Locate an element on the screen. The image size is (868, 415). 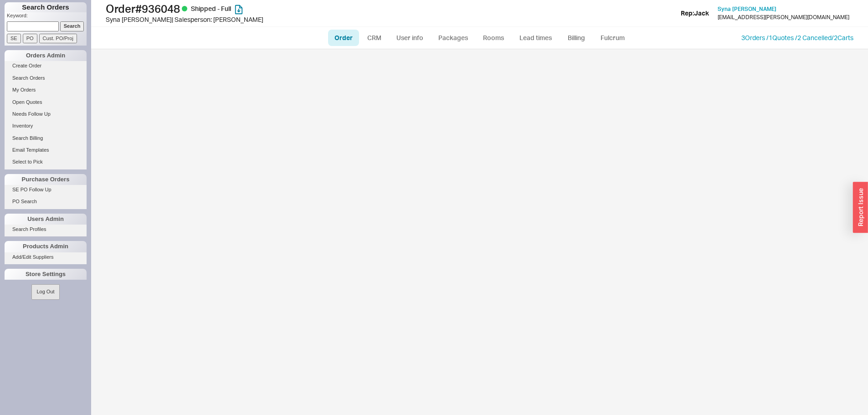
a: 3Orders /1Quotes /2 Cancelled is located at coordinates (787, 37).